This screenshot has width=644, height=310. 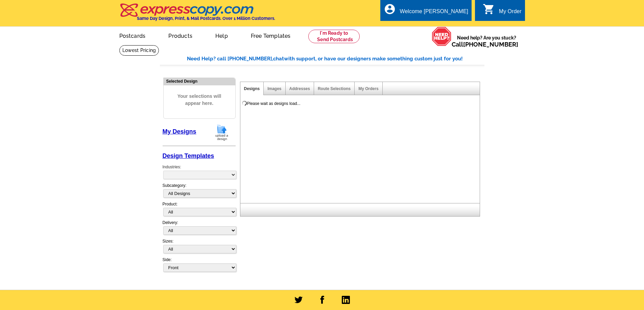 I want to click on img: loading..., so click(x=244, y=103).